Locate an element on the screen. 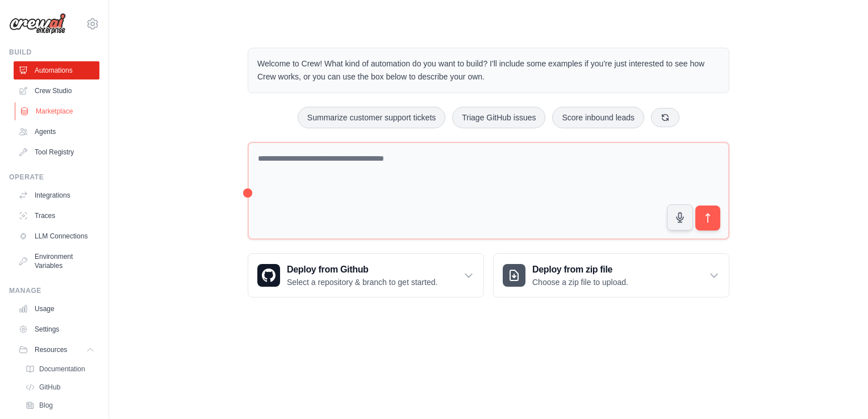 The width and height of the screenshot is (868, 419). a: Usage is located at coordinates (56, 309).